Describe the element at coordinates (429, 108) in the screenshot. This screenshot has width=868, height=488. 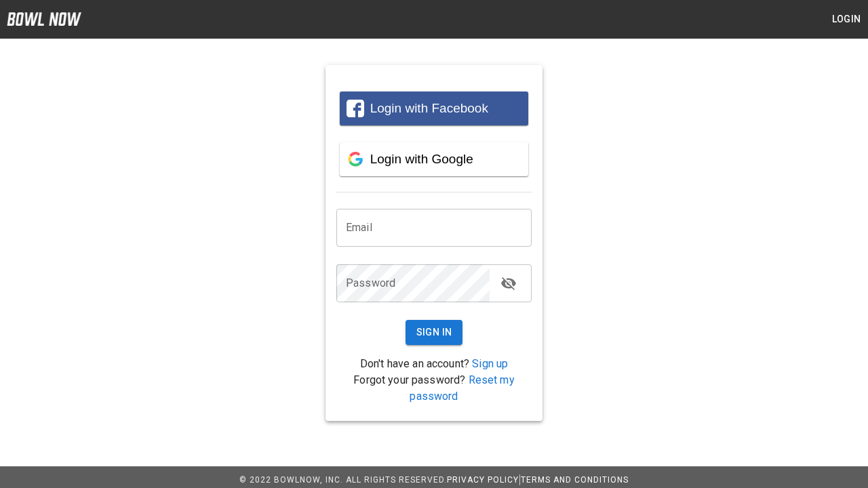
I see `span: Login with Facebook` at that location.